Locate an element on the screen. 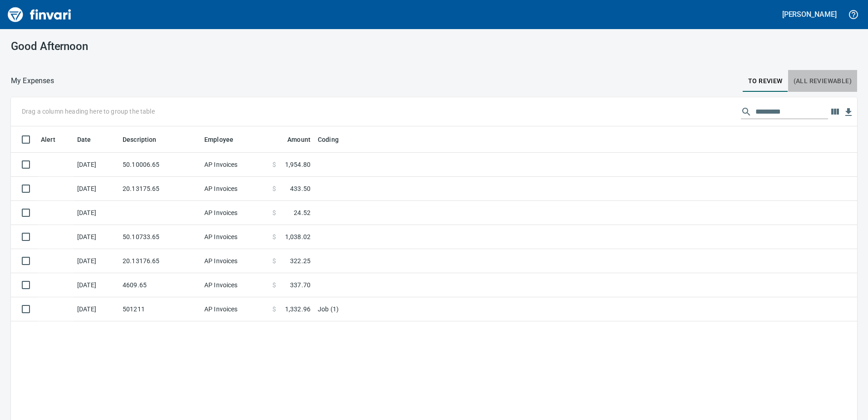 This screenshot has height=420, width=868. span: 337.70 is located at coordinates (300, 285).